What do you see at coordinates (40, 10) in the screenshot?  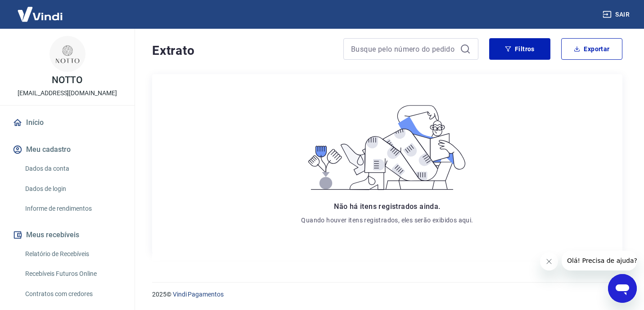 I see `span: Olá! Precisa de ajuda?` at bounding box center [40, 10].